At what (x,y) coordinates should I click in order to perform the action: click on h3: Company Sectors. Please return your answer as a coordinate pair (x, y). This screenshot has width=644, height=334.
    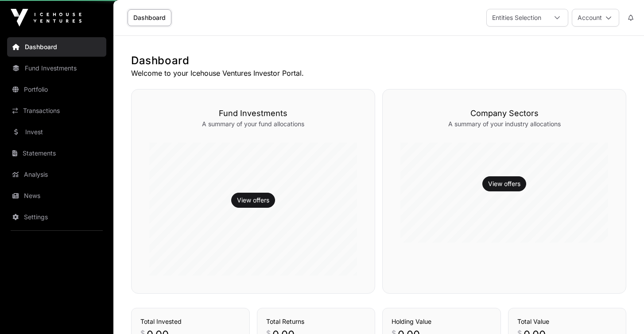
    Looking at the image, I should click on (505, 113).